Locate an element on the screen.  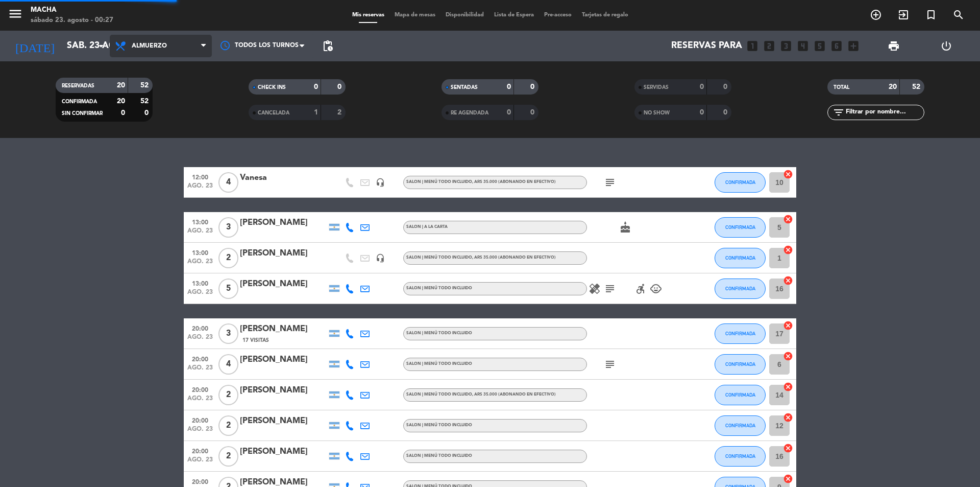
i: search is located at coordinates (958, 15).